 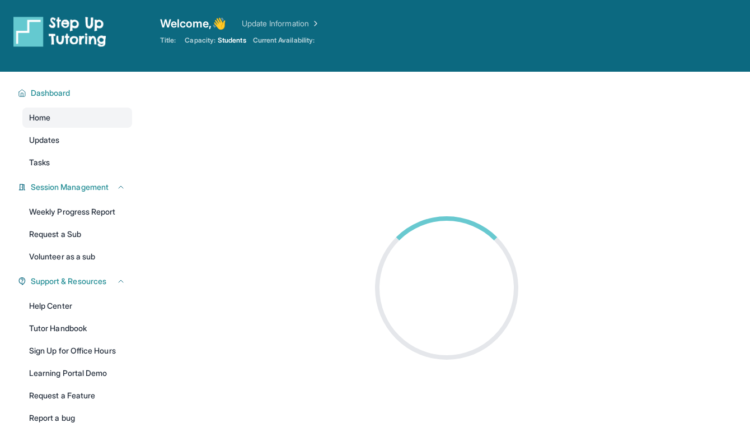 What do you see at coordinates (39, 162) in the screenshot?
I see `span: Tasks` at bounding box center [39, 162].